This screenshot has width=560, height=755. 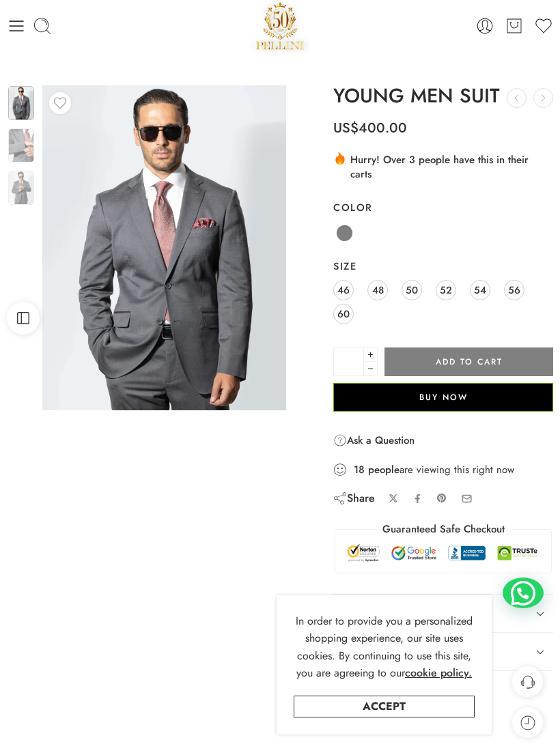 I want to click on span: 48, so click(x=378, y=290).